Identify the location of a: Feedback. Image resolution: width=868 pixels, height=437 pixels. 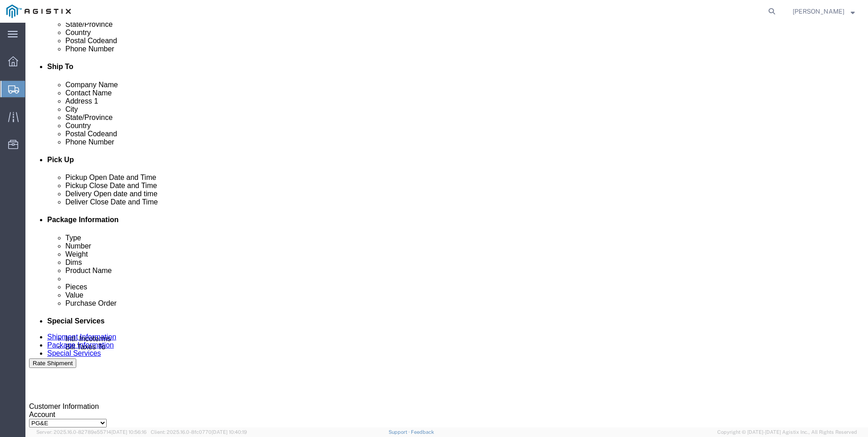
(422, 432).